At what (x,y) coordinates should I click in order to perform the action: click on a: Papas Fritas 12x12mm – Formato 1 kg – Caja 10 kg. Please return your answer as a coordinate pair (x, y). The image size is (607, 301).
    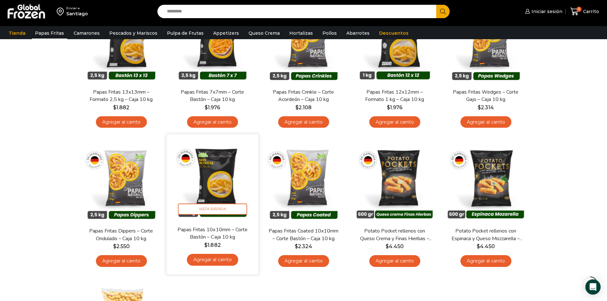
    Looking at the image, I should click on (394, 96).